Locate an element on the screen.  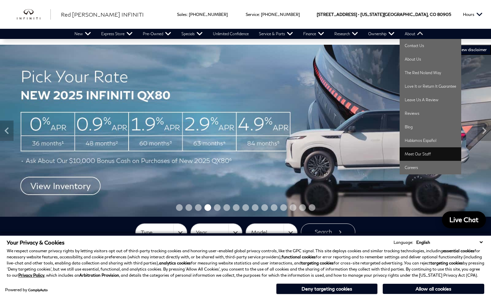
strong: Arbitration Provision is located at coordinates (99, 275).